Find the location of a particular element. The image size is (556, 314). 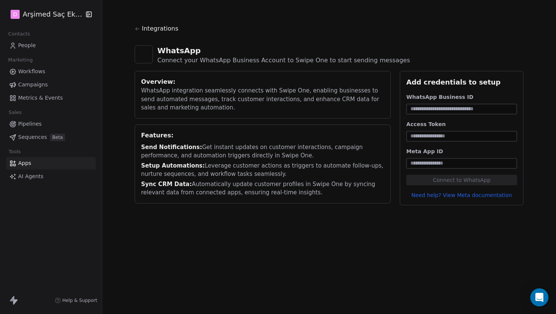

div: WhatsApp integration seamlessly connects with Swipe One, enabling businesses to send automated me... is located at coordinates (262, 99).